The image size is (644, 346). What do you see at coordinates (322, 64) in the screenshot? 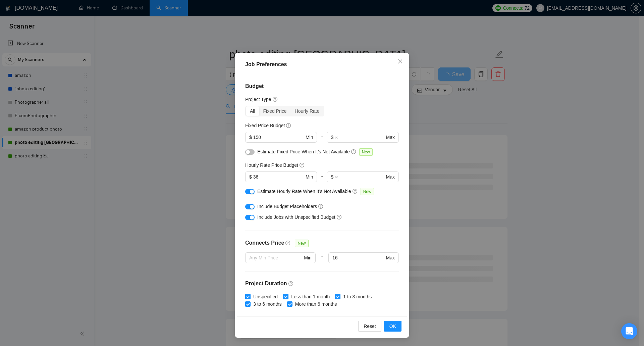
I see `div: Job Preferences` at bounding box center [322, 64].